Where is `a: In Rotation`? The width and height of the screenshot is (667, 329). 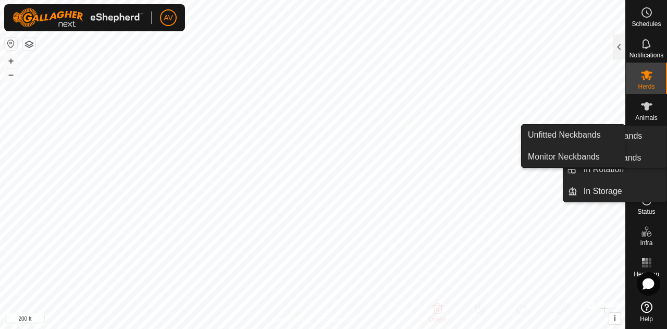 a: In Rotation is located at coordinates (622, 169).